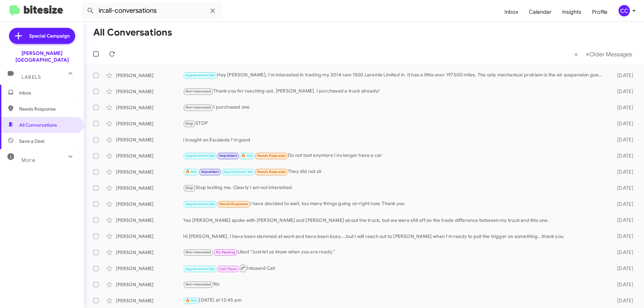  What do you see at coordinates (395, 268) in the screenshot?
I see `div: Inbound Call` at bounding box center [395, 268].